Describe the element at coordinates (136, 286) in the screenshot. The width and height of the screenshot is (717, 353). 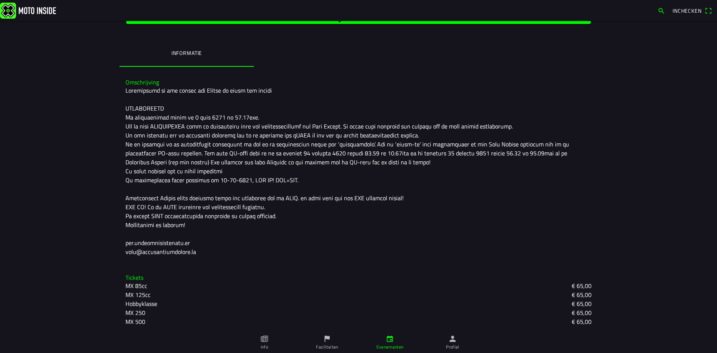
I see `ion-text: MX 85cc` at that location.